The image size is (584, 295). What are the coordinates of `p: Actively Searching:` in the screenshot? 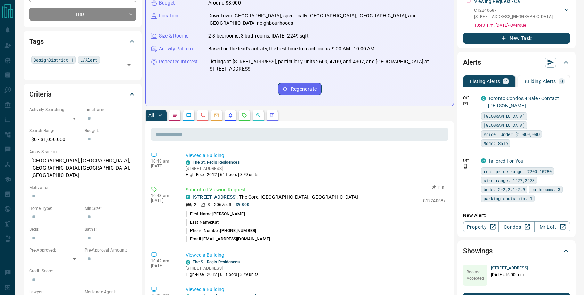 It's located at (55, 110).